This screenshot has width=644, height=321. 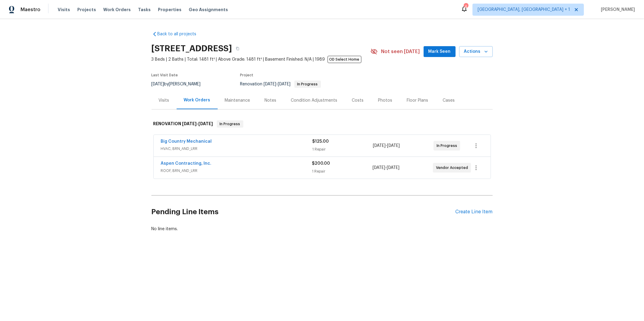 I want to click on span: Visits, so click(x=63, y=10).